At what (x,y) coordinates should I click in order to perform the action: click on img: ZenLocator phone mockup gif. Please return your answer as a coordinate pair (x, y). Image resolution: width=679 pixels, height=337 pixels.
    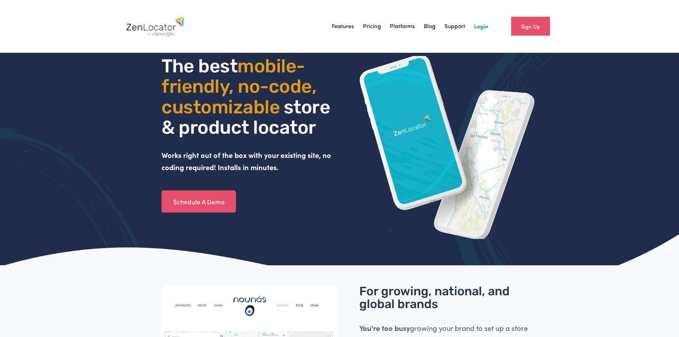
    Looking at the image, I should click on (448, 147).